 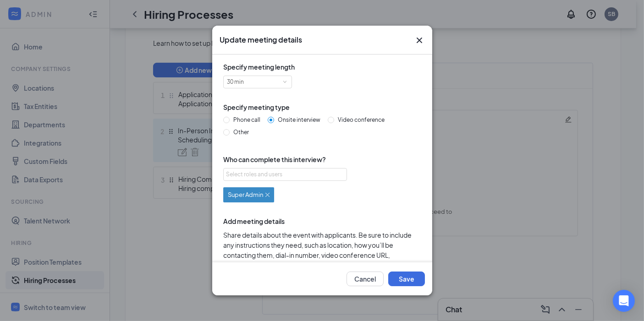 I want to click on button: Close, so click(x=419, y=40).